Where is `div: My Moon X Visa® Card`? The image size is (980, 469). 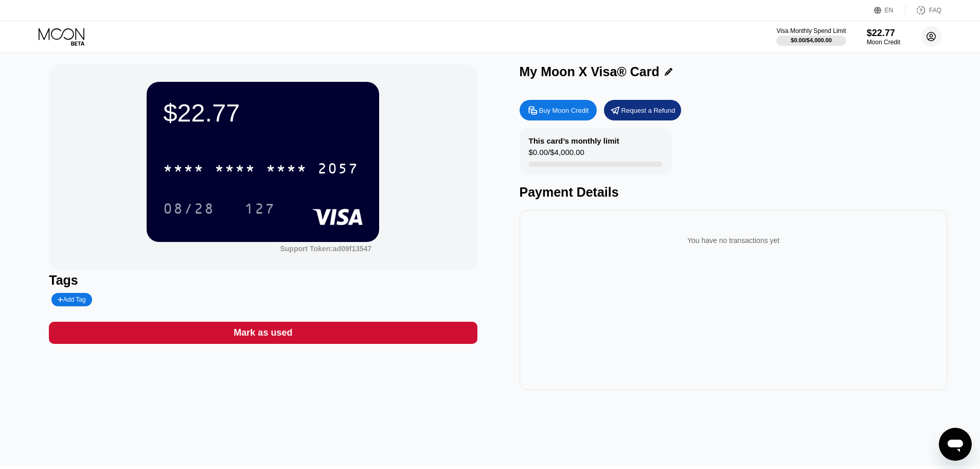
div: My Moon X Visa® Card is located at coordinates (590, 72).